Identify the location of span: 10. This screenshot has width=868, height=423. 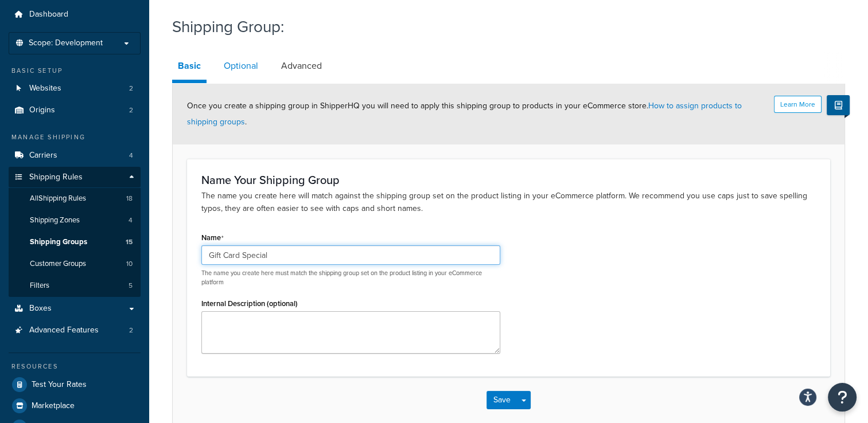
(129, 264).